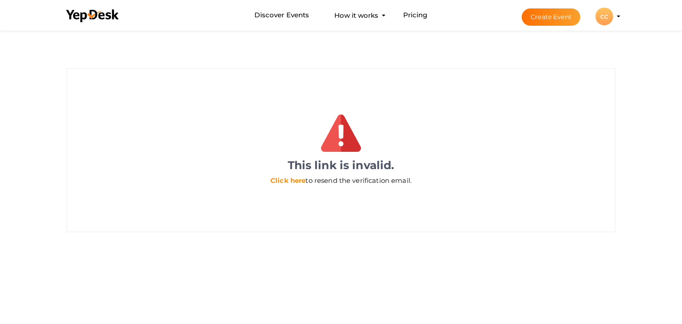 Image resolution: width=682 pixels, height=324 pixels. What do you see at coordinates (341, 163) in the screenshot?
I see `label: This link is invalid.` at bounding box center [341, 163].